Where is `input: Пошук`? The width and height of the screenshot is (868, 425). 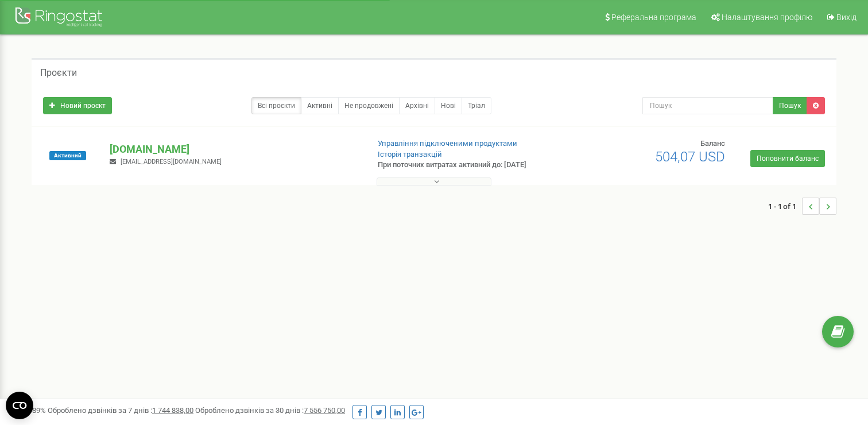 input: Пошук is located at coordinates (708, 106).